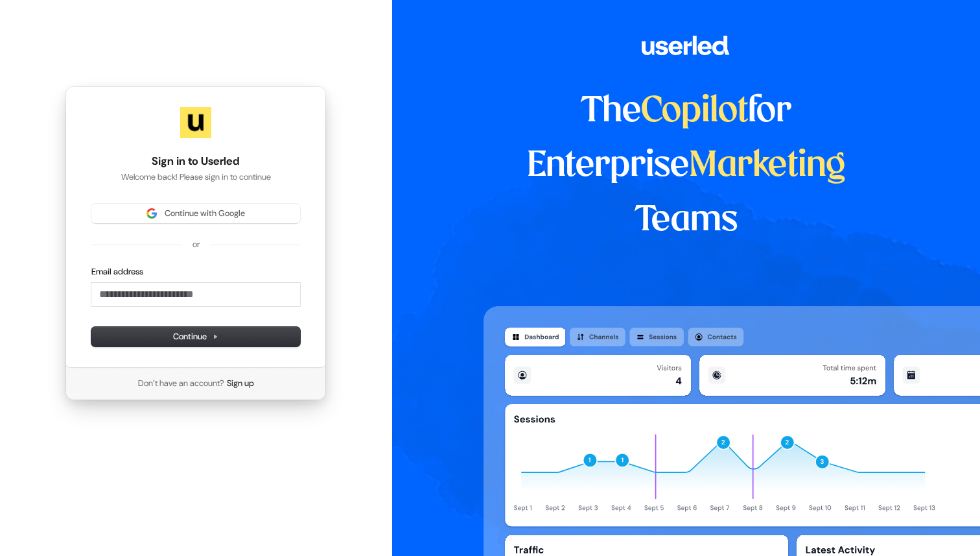  Describe the element at coordinates (196, 244) in the screenshot. I see `p: or` at that location.